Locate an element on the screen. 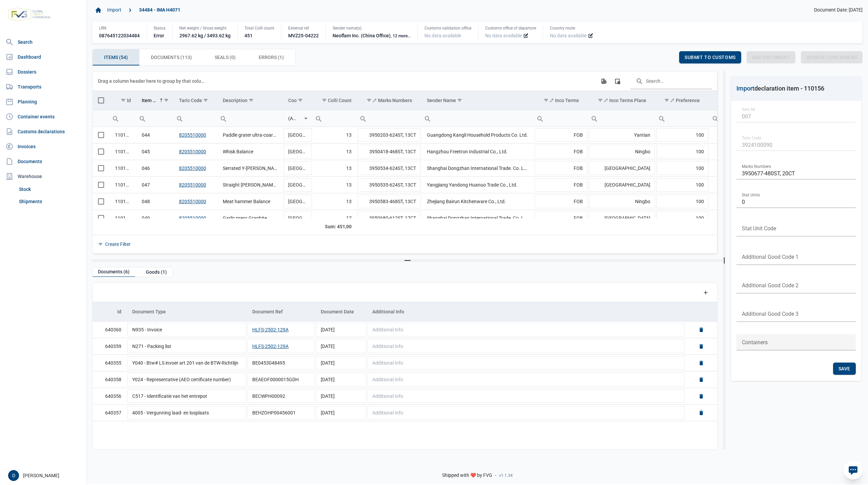 Image resolution: width=868 pixels, height=485 pixels. td: 110168 is located at coordinates (123, 152).